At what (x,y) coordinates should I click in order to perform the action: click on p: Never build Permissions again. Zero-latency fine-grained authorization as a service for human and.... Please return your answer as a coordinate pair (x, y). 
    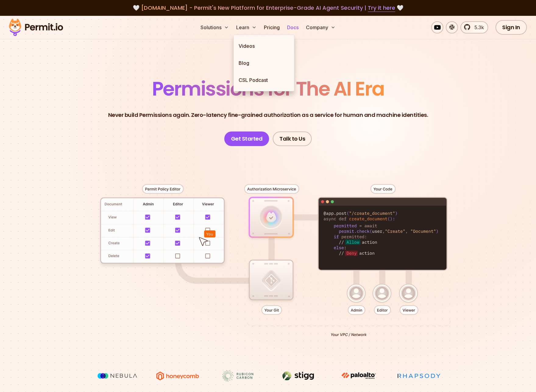
    Looking at the image, I should click on (268, 115).